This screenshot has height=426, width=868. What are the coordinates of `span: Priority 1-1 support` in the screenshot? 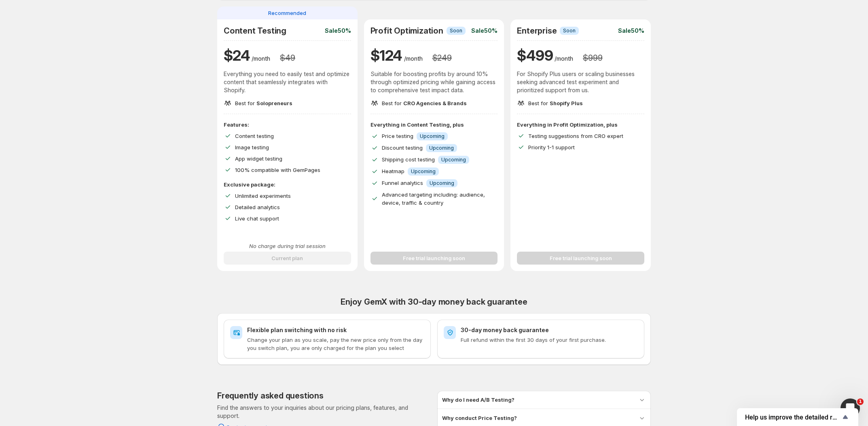 It's located at (551, 147).